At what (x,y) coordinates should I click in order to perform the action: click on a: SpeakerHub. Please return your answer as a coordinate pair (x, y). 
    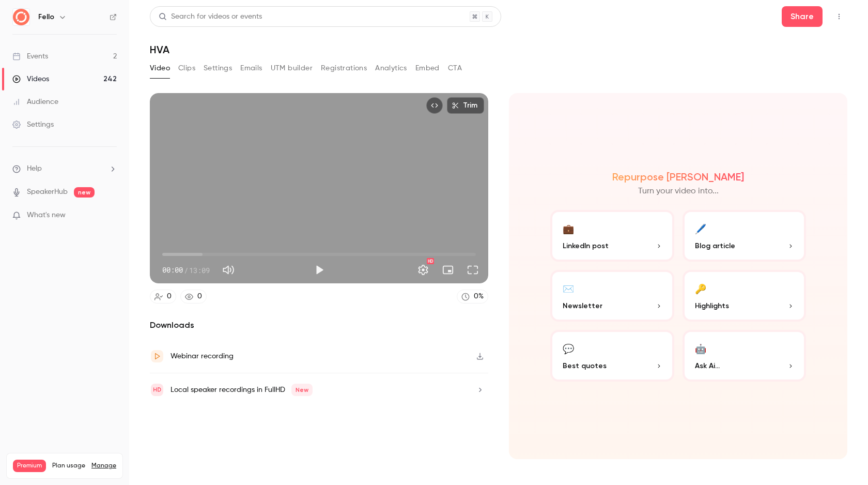
    Looking at the image, I should click on (47, 191).